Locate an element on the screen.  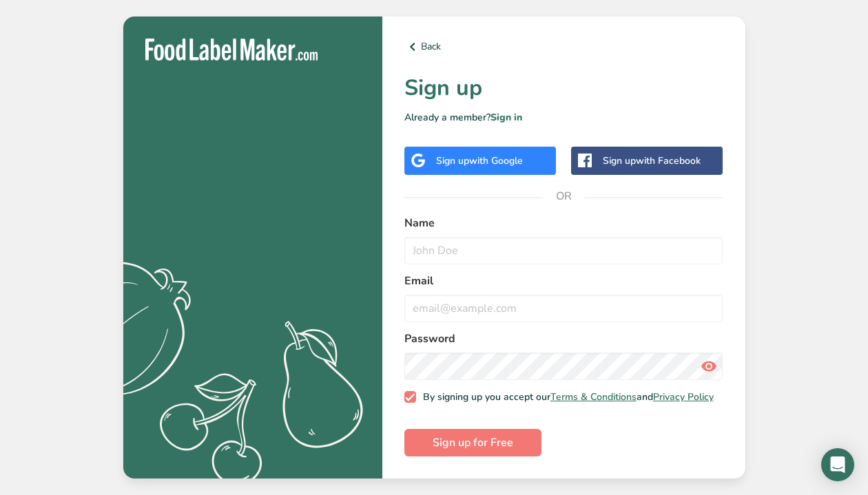
span: with Facebook is located at coordinates (667, 161).